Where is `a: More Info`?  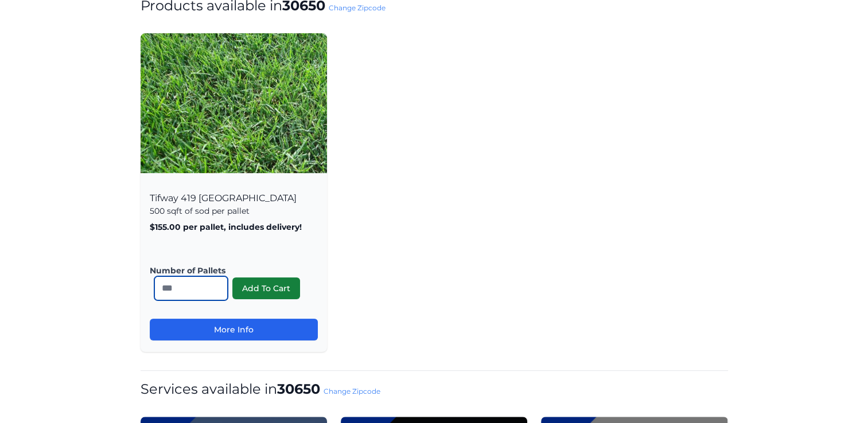 a: More Info is located at coordinates (234, 330).